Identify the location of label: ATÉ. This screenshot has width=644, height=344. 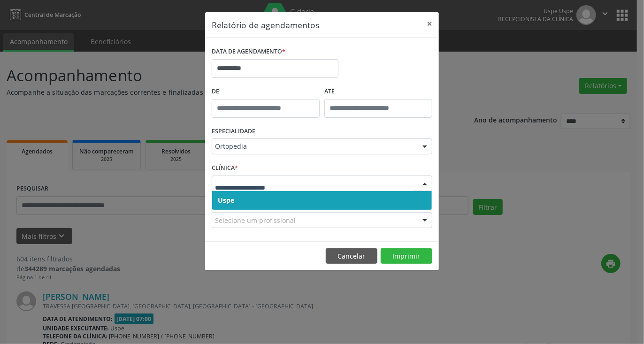
(378, 91).